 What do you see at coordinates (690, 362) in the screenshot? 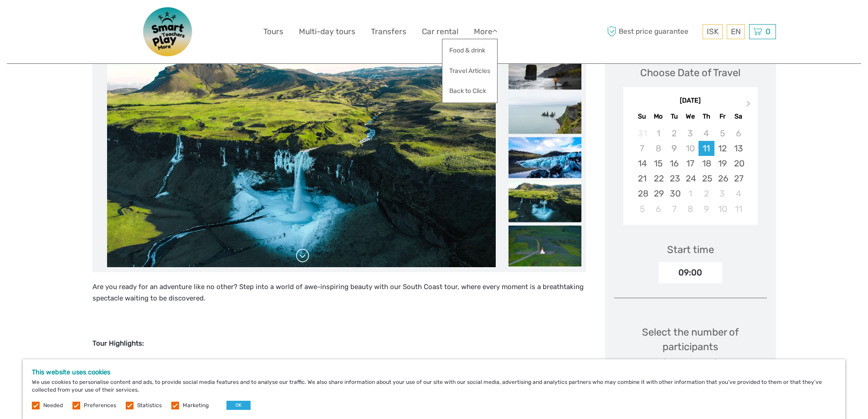
I see `div: (min. 1 participant)` at bounding box center [690, 362].